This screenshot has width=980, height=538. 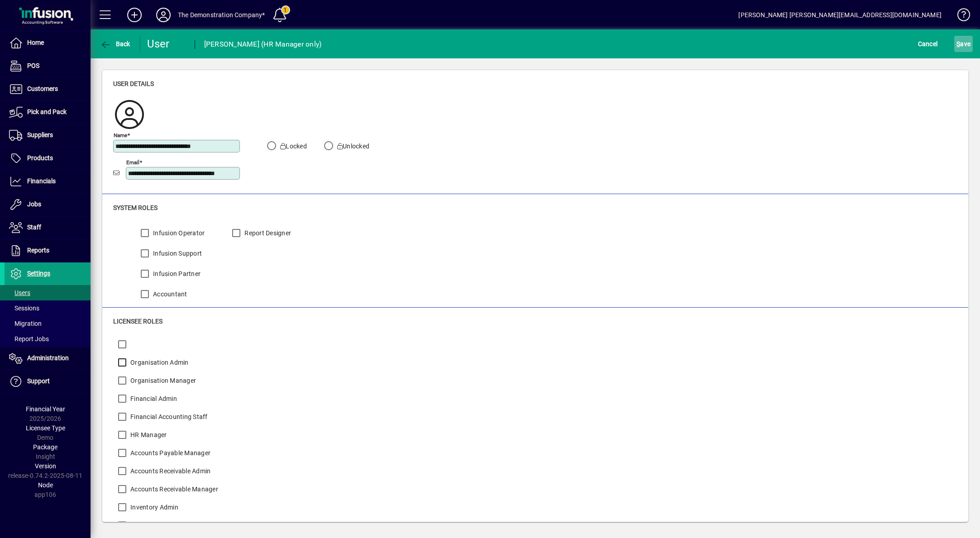 I want to click on a: Migration, so click(x=48, y=323).